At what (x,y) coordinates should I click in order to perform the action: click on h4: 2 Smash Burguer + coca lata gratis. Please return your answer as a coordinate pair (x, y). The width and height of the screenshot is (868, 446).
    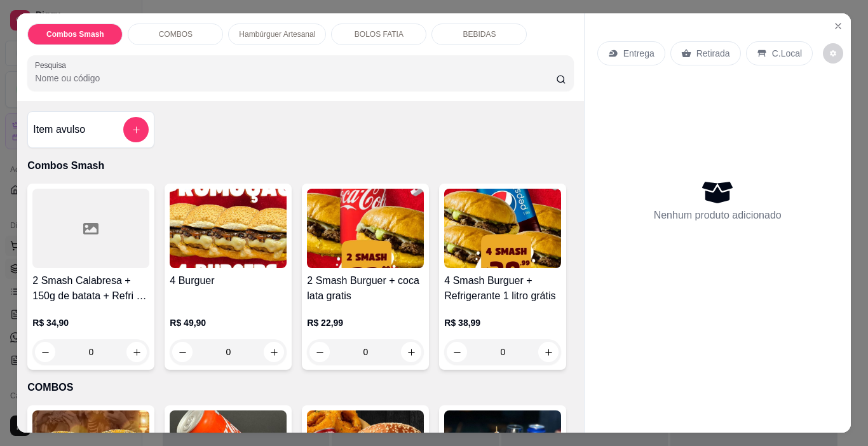
    Looking at the image, I should click on (365, 289).